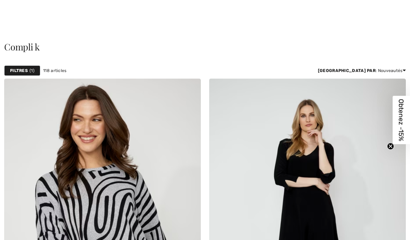  What do you see at coordinates (402, 120) in the screenshot?
I see `div: Obtenez -15%Close teaser` at bounding box center [402, 120].